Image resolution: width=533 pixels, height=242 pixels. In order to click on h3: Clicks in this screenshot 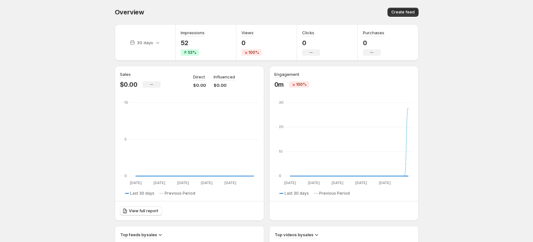, I will do `click(308, 33)`.